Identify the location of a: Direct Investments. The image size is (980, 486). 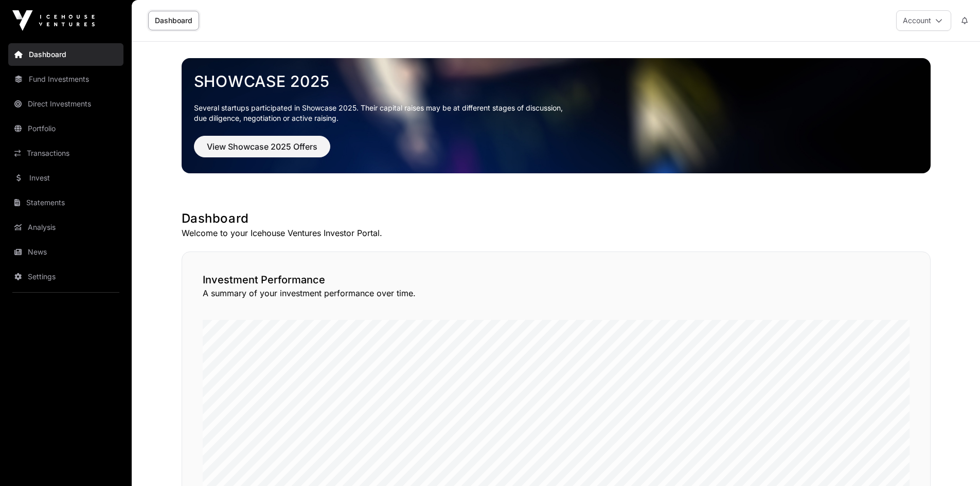
(66, 104).